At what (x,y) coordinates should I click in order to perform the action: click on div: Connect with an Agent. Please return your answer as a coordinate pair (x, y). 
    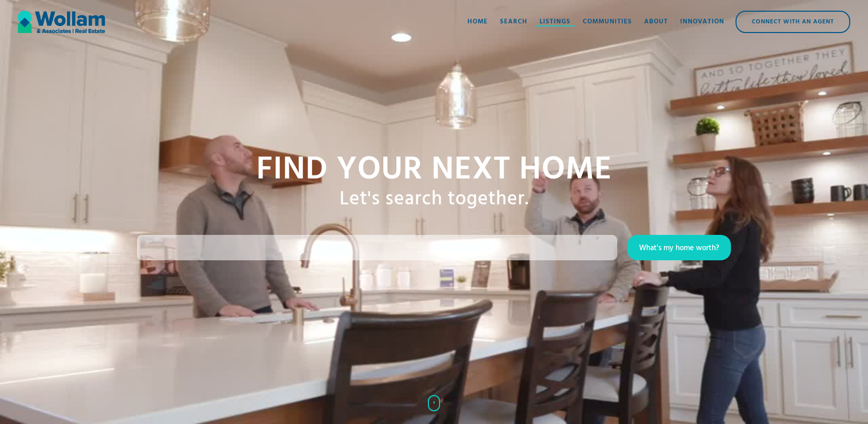
    Looking at the image, I should click on (793, 22).